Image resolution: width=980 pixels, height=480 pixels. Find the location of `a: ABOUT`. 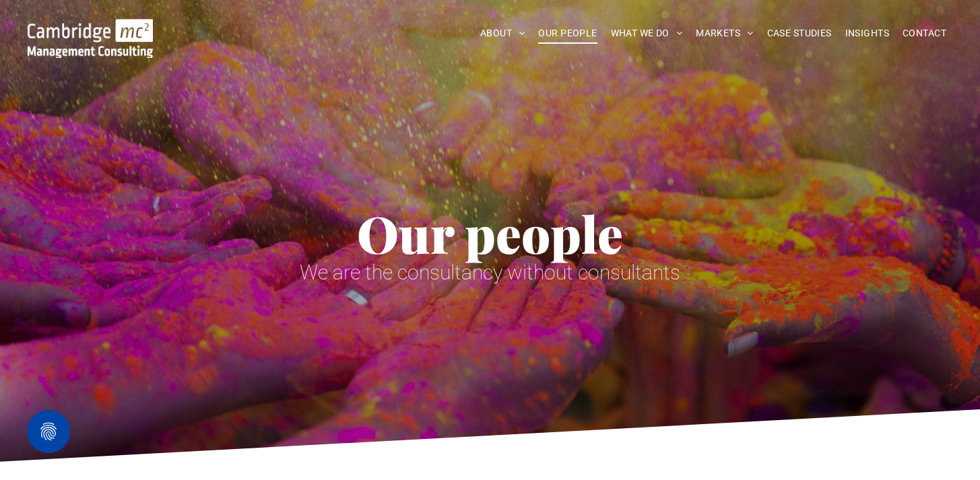

a: ABOUT is located at coordinates (503, 33).